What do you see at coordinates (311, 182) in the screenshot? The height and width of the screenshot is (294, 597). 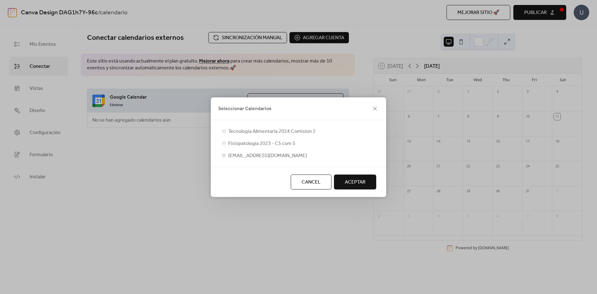 I see `span: Cancel` at bounding box center [311, 182].